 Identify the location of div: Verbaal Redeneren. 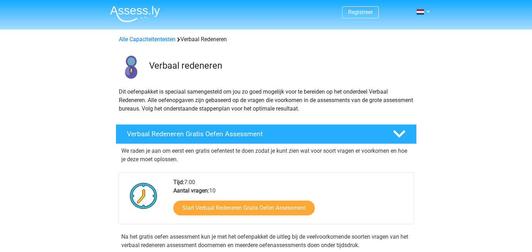
(266, 39).